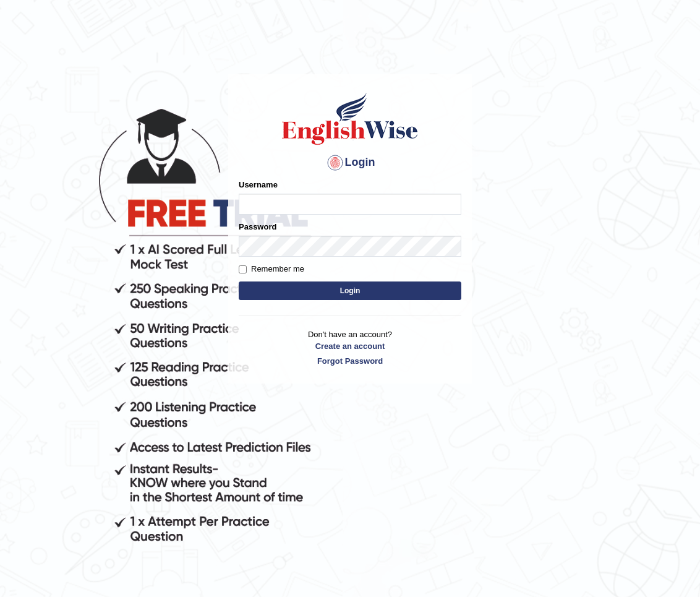 This screenshot has height=597, width=700. I want to click on a: Forgot Password, so click(350, 361).